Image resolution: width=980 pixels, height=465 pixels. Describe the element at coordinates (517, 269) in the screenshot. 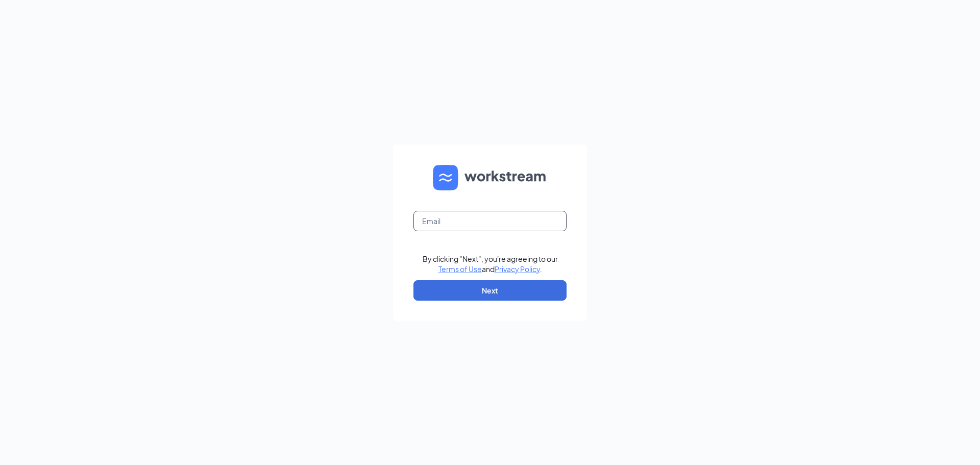

I see `a: Privacy Policy` at that location.